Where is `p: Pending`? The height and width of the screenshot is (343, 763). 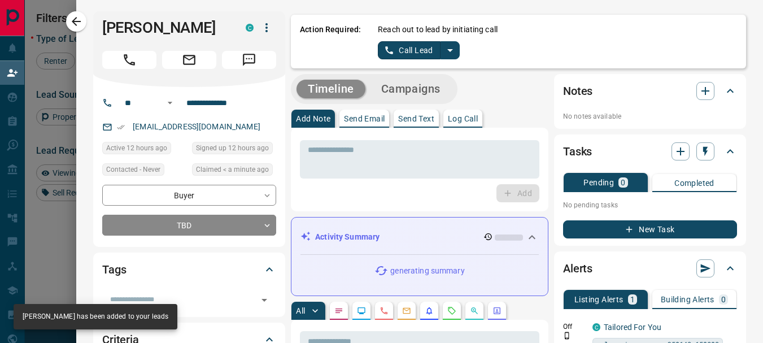 p: Pending is located at coordinates (599, 183).